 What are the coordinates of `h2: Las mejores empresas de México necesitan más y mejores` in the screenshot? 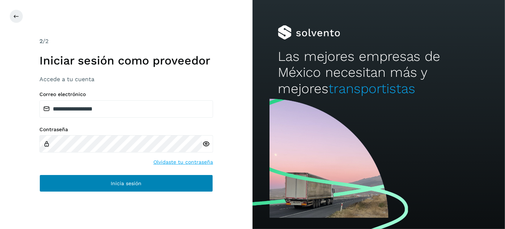 It's located at (379, 72).